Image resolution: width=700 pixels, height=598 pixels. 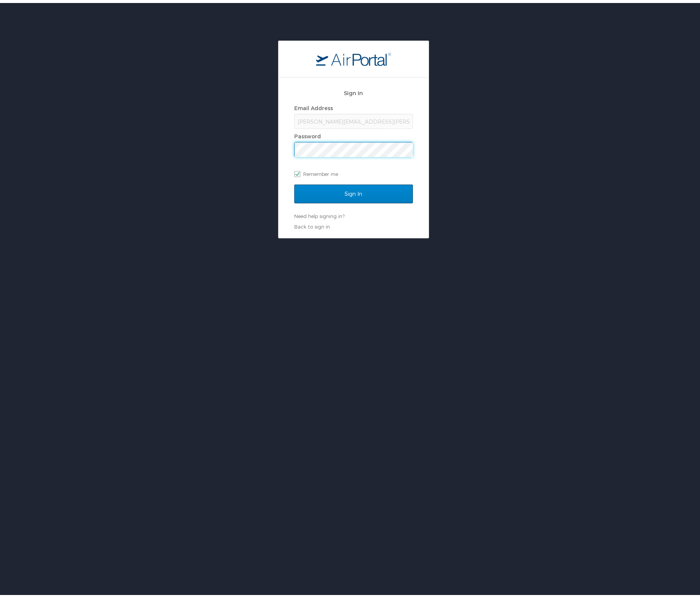 What do you see at coordinates (353, 191) in the screenshot?
I see `input: Sign In` at bounding box center [353, 191].